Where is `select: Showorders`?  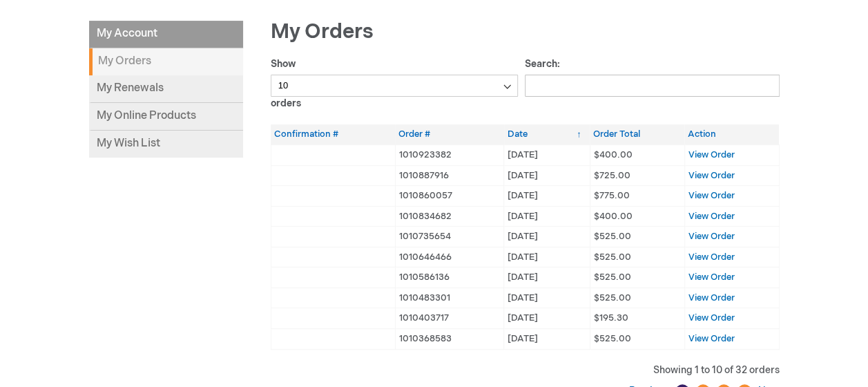
select: Showorders is located at coordinates (394, 86).